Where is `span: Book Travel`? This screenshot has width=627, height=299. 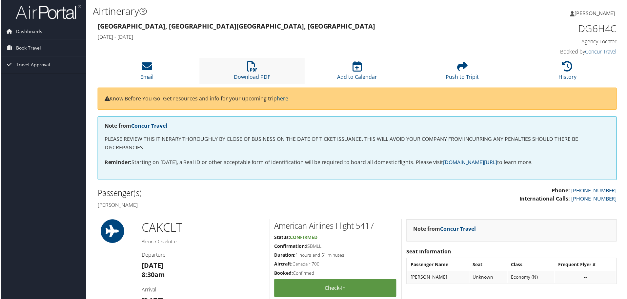 span: Book Travel is located at coordinates (27, 48).